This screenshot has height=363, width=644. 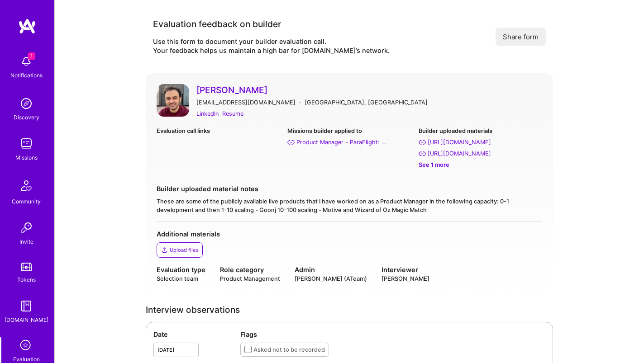 I want to click on div: Upload files, so click(x=184, y=250).